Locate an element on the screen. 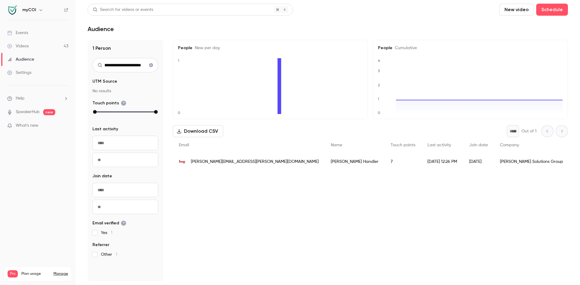 The height and width of the screenshot is (285, 580). a: SpeakerHub is located at coordinates (27, 112).